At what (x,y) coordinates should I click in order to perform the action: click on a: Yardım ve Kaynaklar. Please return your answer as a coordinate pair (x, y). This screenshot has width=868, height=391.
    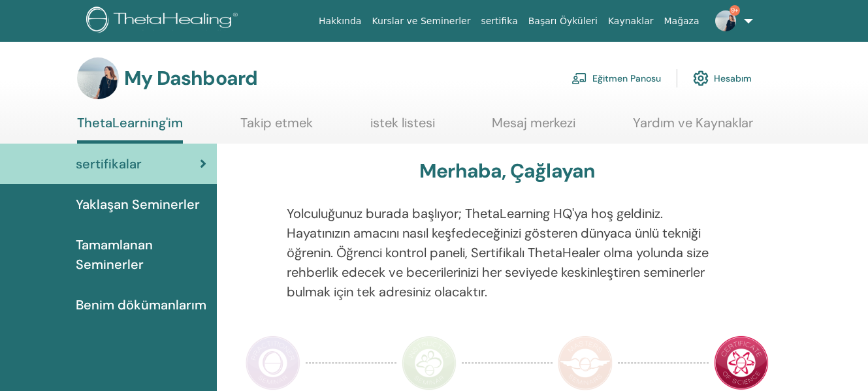
    Looking at the image, I should click on (693, 128).